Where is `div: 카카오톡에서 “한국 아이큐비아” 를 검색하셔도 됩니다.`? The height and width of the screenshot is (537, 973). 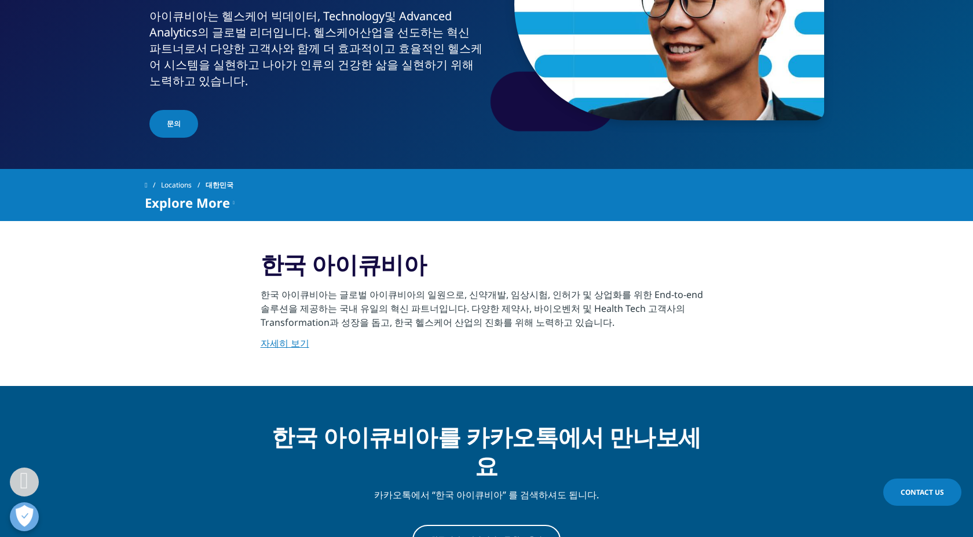
div: 카카오톡에서 “한국 아이큐비아” 를 검색하셔도 됩니다. is located at coordinates (486, 491).